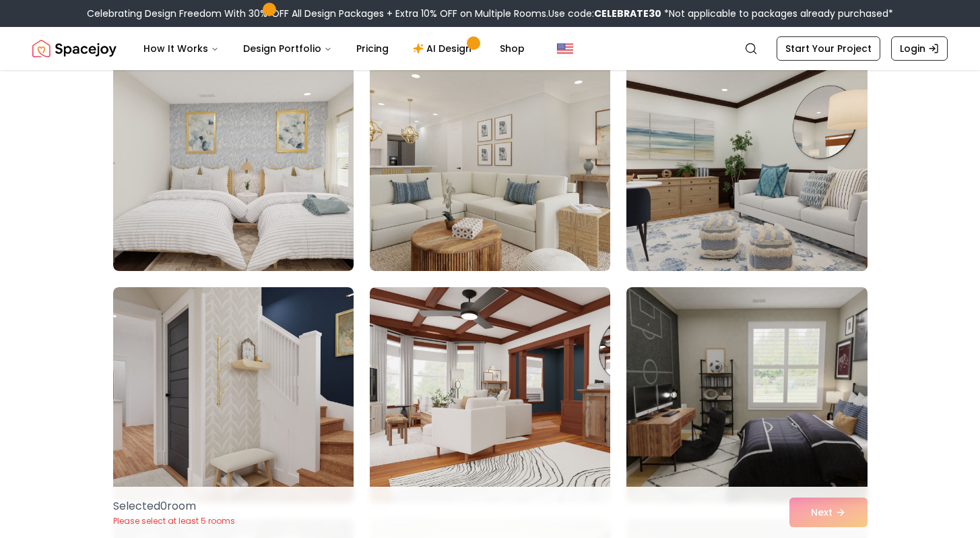 The height and width of the screenshot is (538, 980). I want to click on a: Login, so click(920, 48).